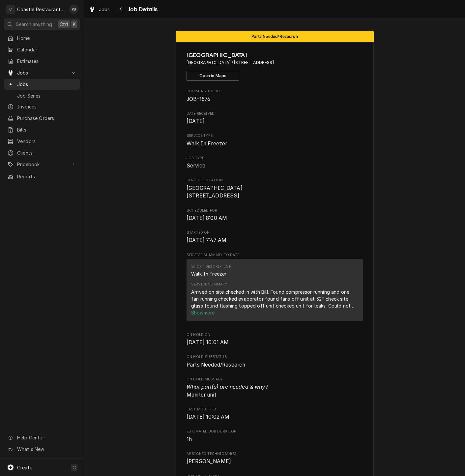 This screenshot has width=465, height=476. I want to click on span: Job Details, so click(142, 9).